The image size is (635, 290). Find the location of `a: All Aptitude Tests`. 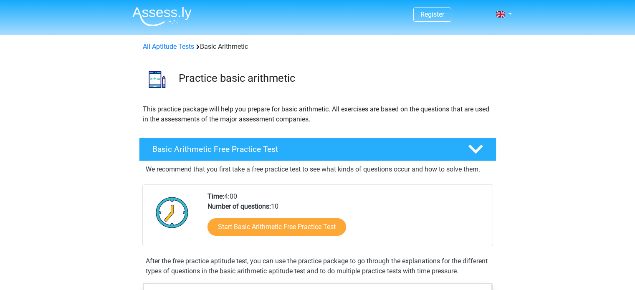

a: All Aptitude Tests is located at coordinates (168, 46).